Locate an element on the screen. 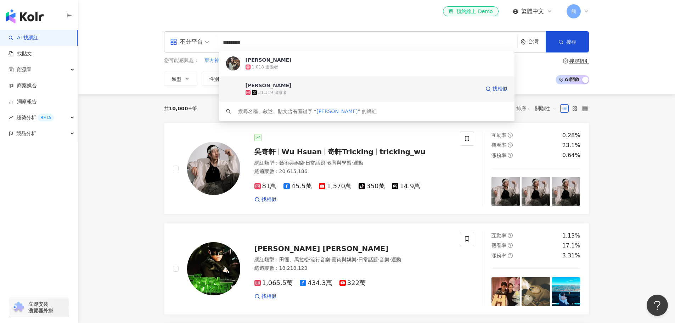 The image size is (675, 323). span: 漲粉率 is located at coordinates (499, 256).